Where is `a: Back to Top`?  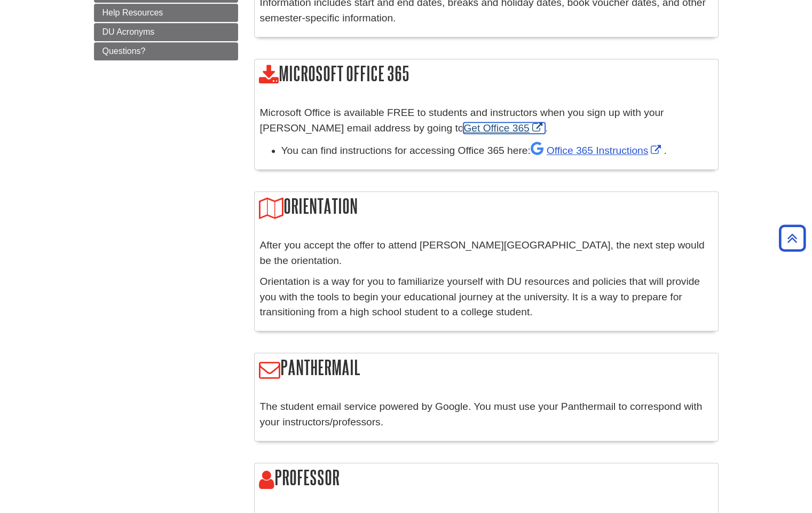
a: Back to Top is located at coordinates (792, 238).